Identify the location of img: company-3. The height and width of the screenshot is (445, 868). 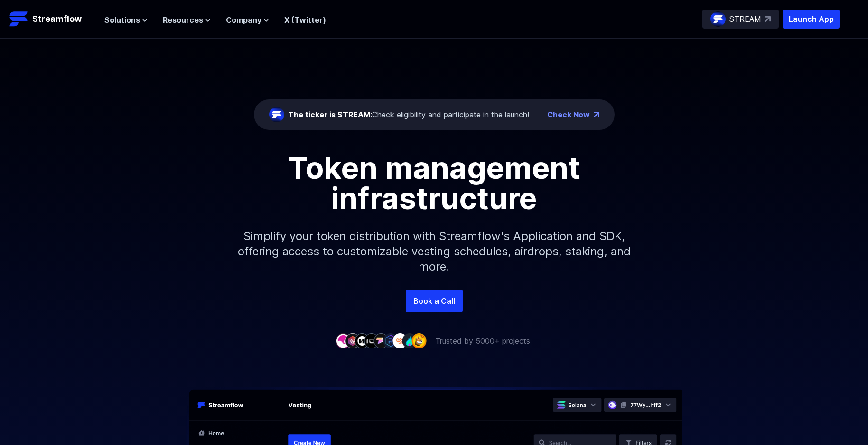
(363, 340).